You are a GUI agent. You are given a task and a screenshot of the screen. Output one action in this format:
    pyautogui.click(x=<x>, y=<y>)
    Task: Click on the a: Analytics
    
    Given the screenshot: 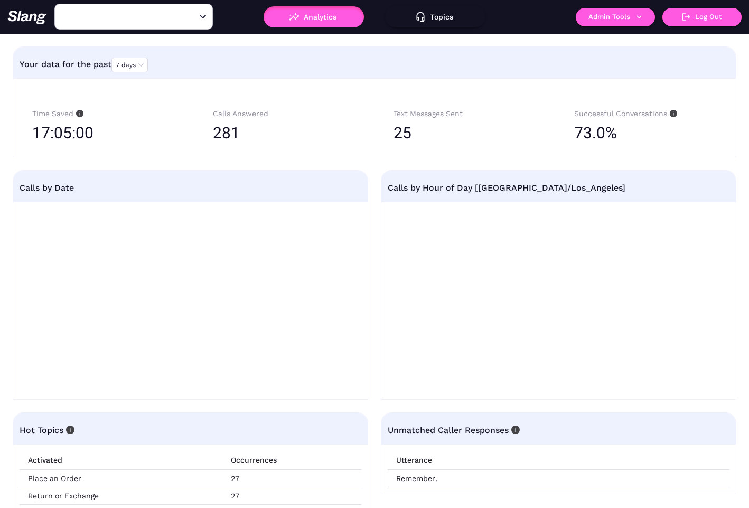 What is the action you would take?
    pyautogui.click(x=314, y=16)
    